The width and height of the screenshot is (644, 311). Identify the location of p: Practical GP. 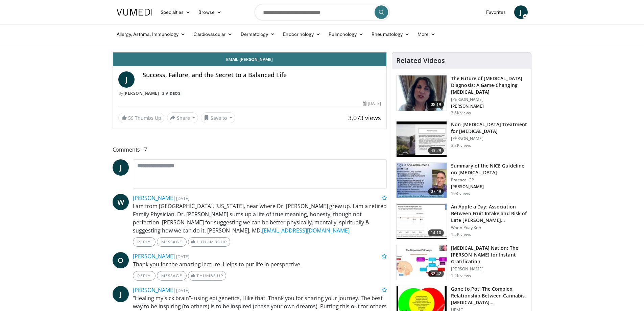
(489, 180).